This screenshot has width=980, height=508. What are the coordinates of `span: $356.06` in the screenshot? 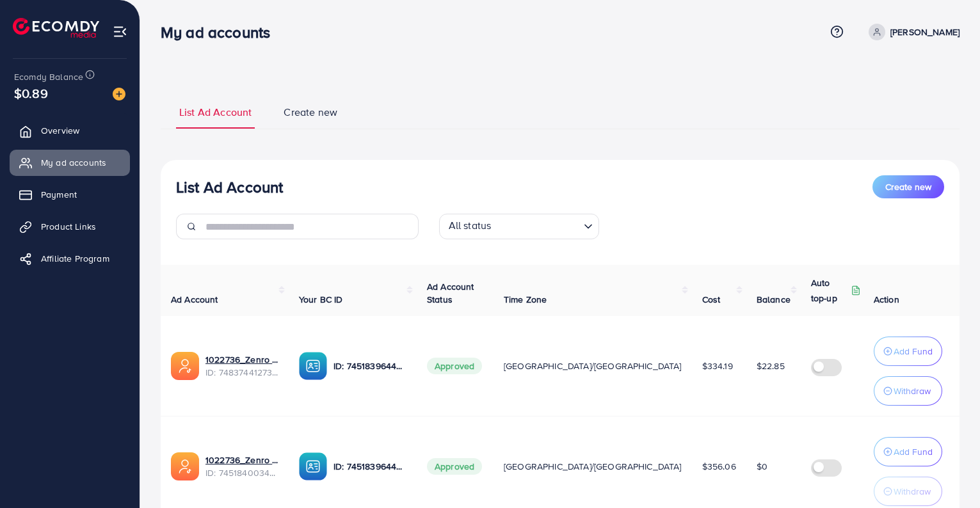 It's located at (718, 466).